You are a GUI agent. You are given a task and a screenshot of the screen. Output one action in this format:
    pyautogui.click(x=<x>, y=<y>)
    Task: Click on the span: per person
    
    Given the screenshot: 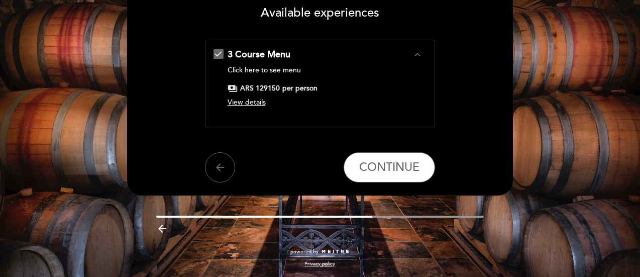 What is the action you would take?
    pyautogui.click(x=300, y=88)
    